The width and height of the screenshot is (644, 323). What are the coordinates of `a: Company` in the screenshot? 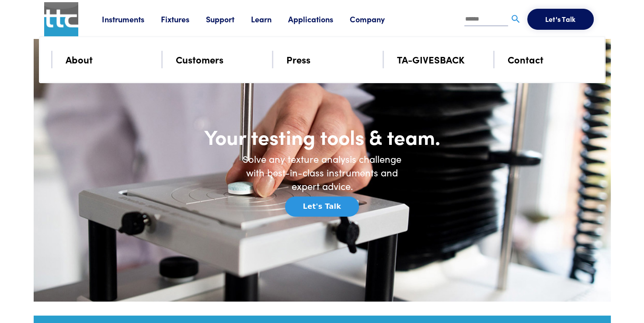 It's located at (376, 19).